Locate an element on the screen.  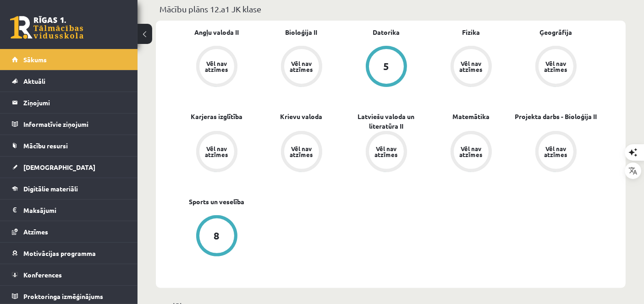
legend: Maksājumi is located at coordinates (74, 210).